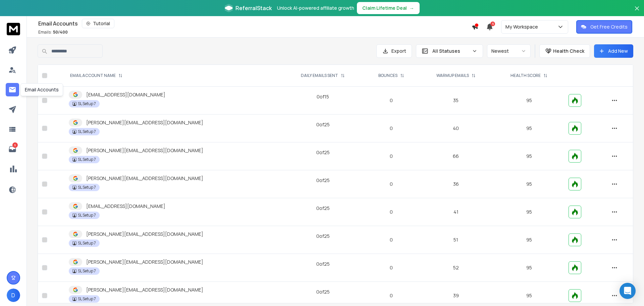 The height and width of the screenshot is (306, 644). I want to click on div: 0 of 15, so click(322, 97).